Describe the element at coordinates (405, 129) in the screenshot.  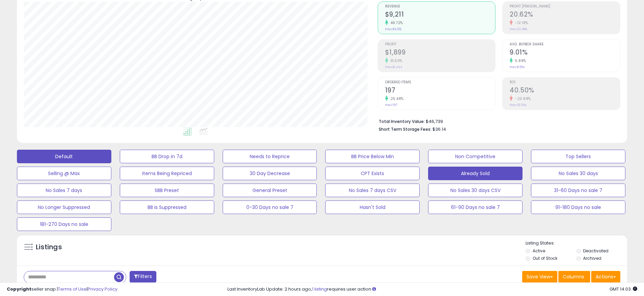
I see `b: Short Term Storage Fees:` at that location.